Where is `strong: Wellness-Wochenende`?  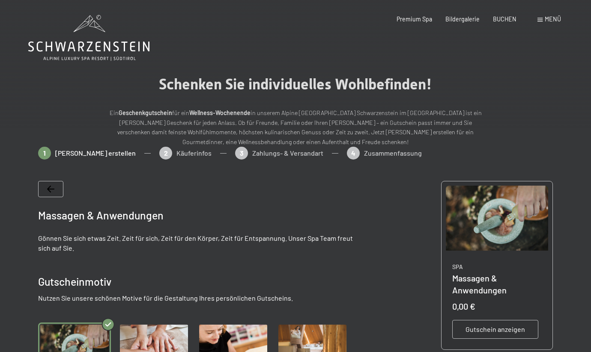
strong: Wellness-Wochenende is located at coordinates (220, 113).